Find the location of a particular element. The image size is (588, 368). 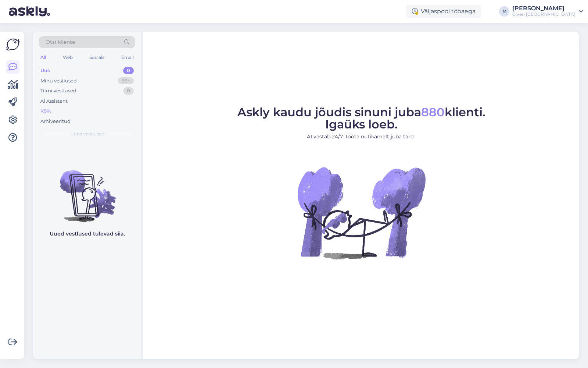

div: Minu vestlused is located at coordinates (58, 81).